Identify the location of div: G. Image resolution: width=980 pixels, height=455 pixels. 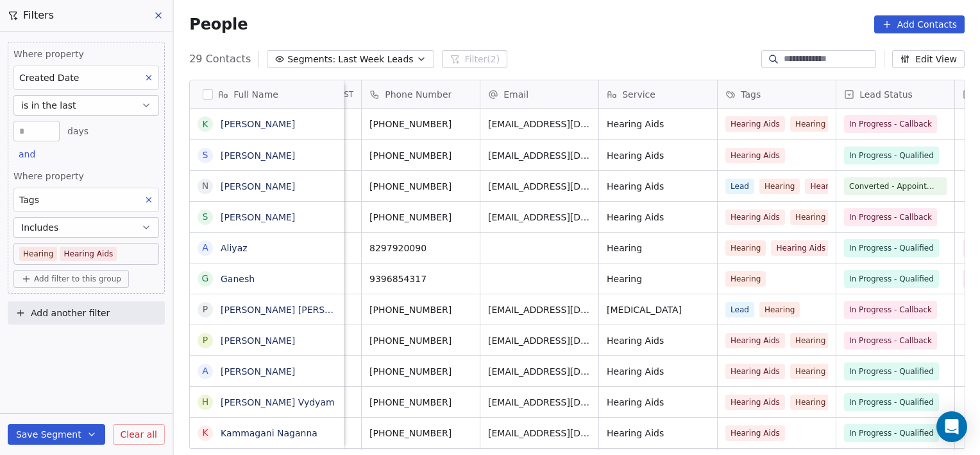
(206, 278).